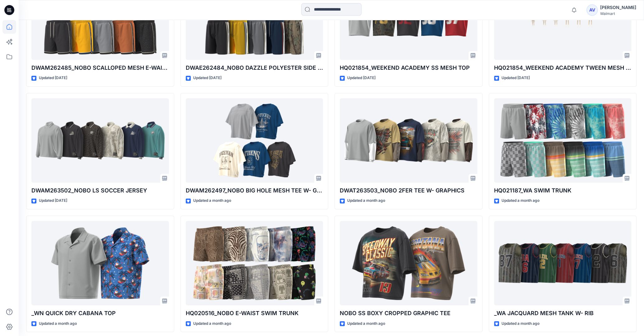 This screenshot has width=644, height=336. I want to click on a: DWAM263502_NOBO LS SOCCER JERSEY, so click(100, 140).